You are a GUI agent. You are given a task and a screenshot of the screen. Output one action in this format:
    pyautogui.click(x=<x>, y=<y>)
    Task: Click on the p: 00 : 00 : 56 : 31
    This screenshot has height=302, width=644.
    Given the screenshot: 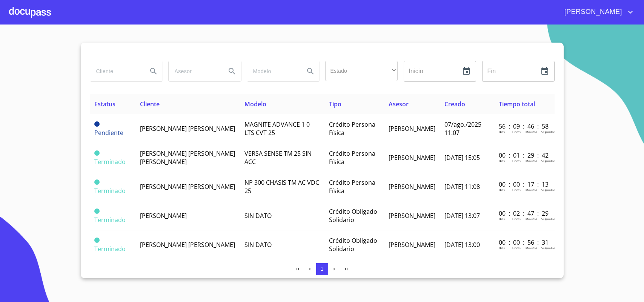 What is the action you would take?
    pyautogui.click(x=524, y=242)
    